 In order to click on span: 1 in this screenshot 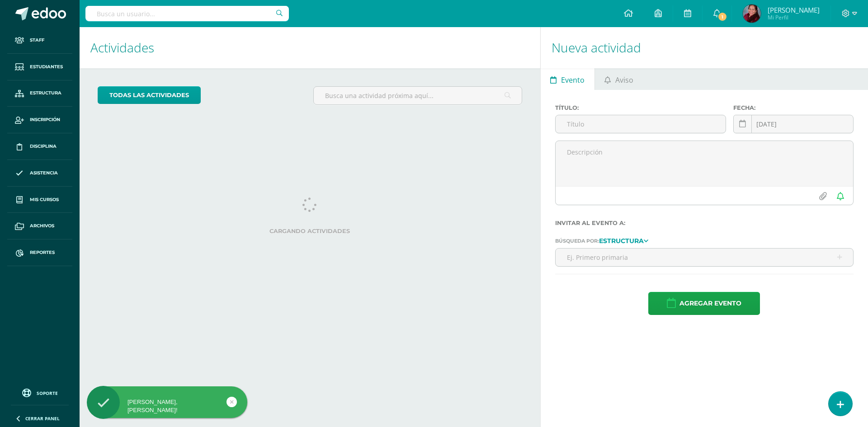, I will do `click(722, 17)`.